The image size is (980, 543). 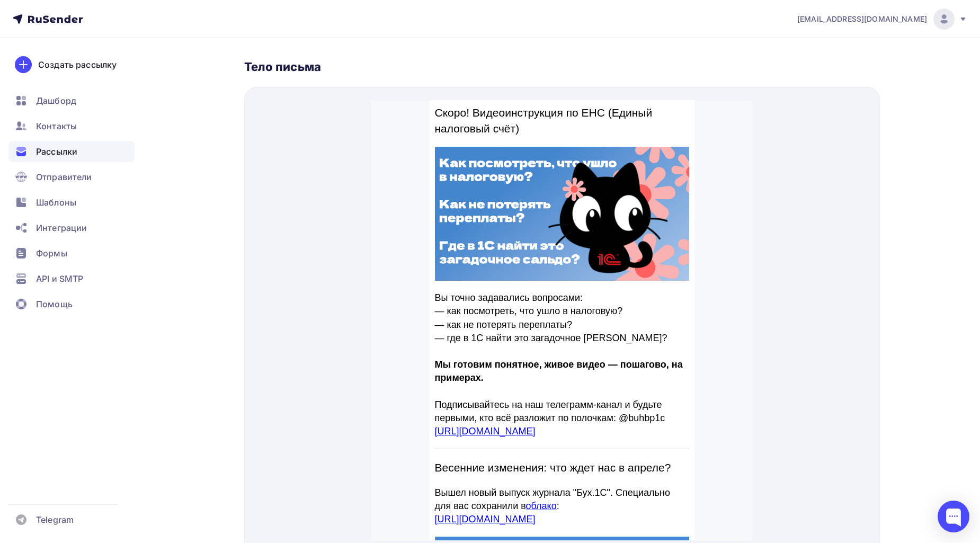 I want to click on a: Контакты, so click(x=72, y=126).